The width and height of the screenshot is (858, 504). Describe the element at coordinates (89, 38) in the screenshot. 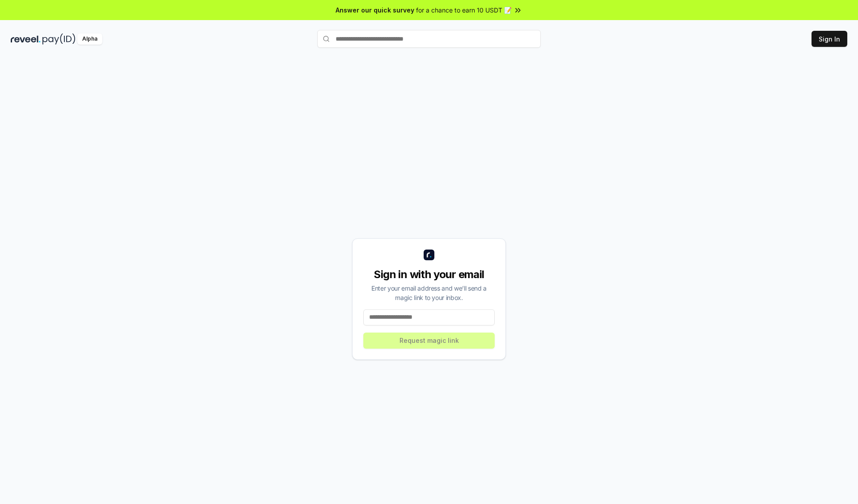

I see `div: Alpha` at that location.